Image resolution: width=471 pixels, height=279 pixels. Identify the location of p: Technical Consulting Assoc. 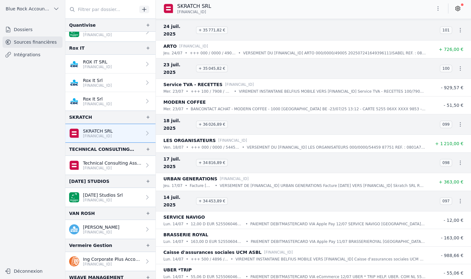
(112, 163).